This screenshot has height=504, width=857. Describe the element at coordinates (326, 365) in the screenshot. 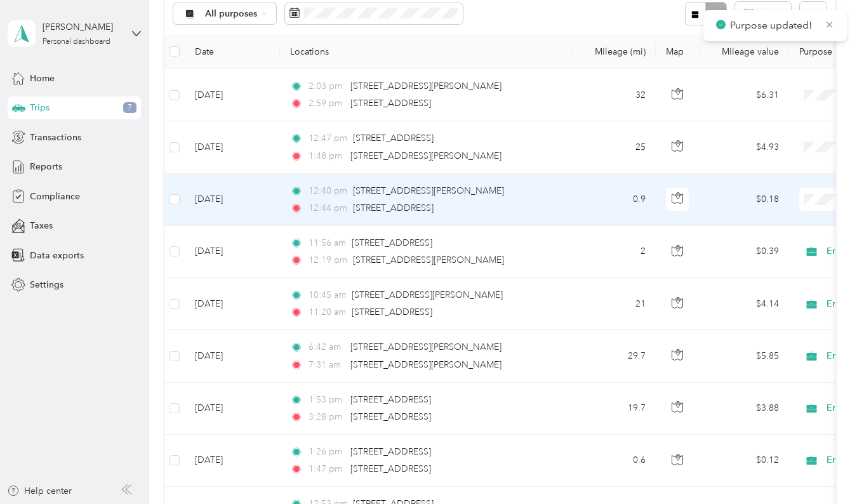

I see `span: 7:31 am` at that location.